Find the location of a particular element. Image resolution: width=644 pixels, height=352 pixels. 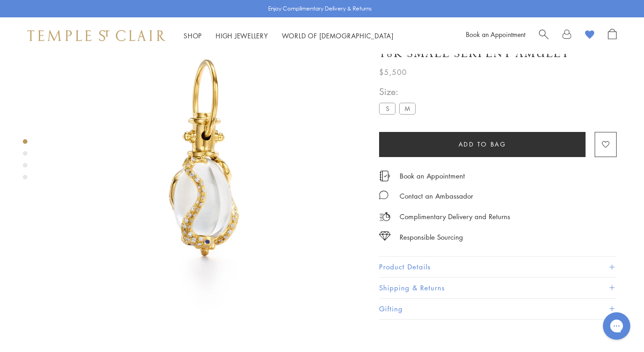

label: M is located at coordinates (408, 109).